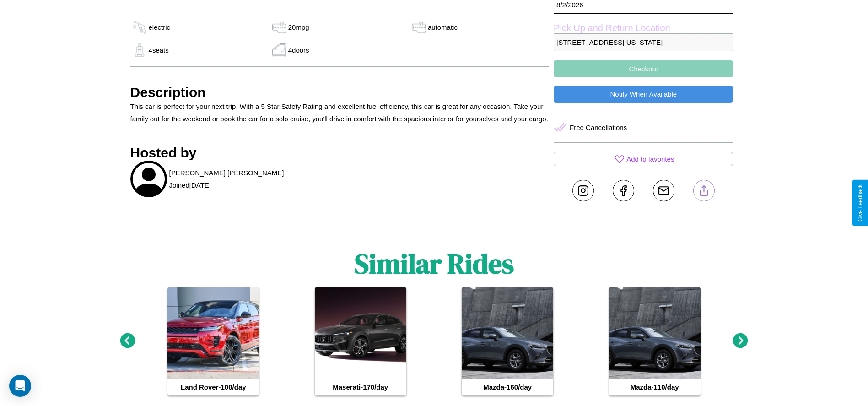 This screenshot has height=406, width=868. What do you see at coordinates (361, 386) in the screenshot?
I see `h4: Maserati - 170 /day` at bounding box center [361, 386].